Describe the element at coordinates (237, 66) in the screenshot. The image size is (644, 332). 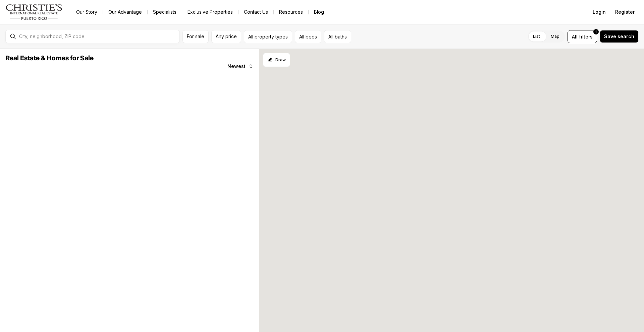
I see `span: Newest` at that location.